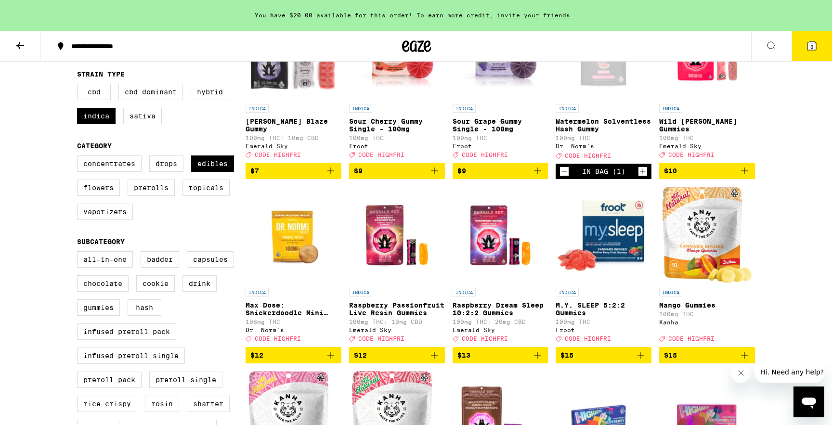  I want to click on img: Dr. Norm's - Max Dose: Snickerdoodle Mini Cookie - Indica, so click(293, 235).